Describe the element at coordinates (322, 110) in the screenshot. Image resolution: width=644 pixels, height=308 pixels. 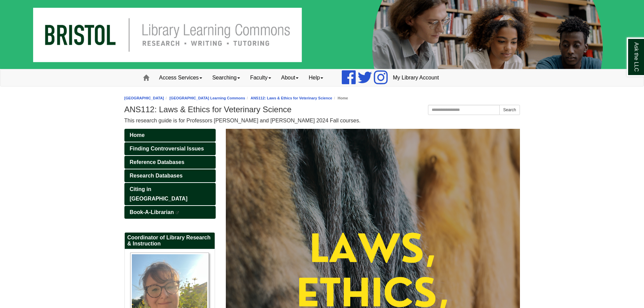
I see `h1: ANS112: Laws & Ethics for Veterinary Science` at that location.